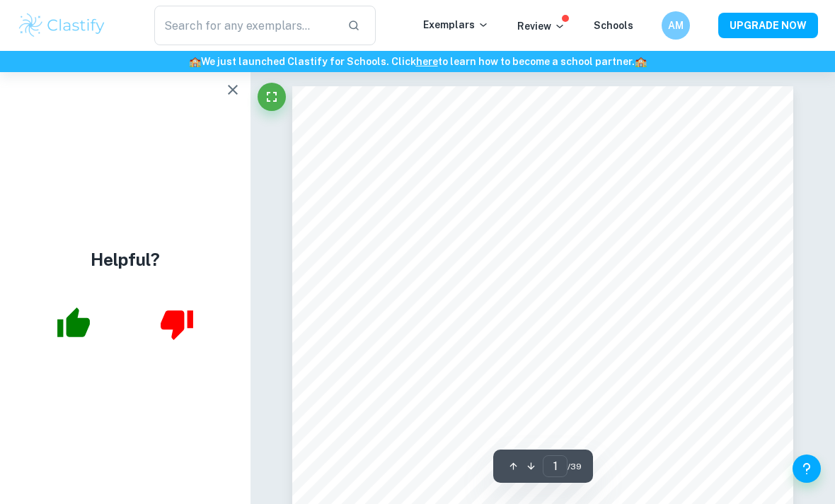 The height and width of the screenshot is (504, 835). What do you see at coordinates (62, 26) in the screenshot?
I see `img: Clastify logo` at bounding box center [62, 26].